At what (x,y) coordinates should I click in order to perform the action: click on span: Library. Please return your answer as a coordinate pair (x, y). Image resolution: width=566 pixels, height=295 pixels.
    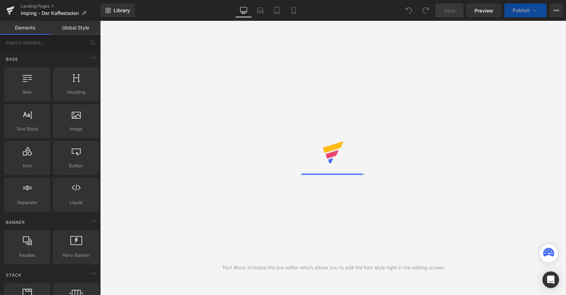
    Looking at the image, I should click on (122, 10).